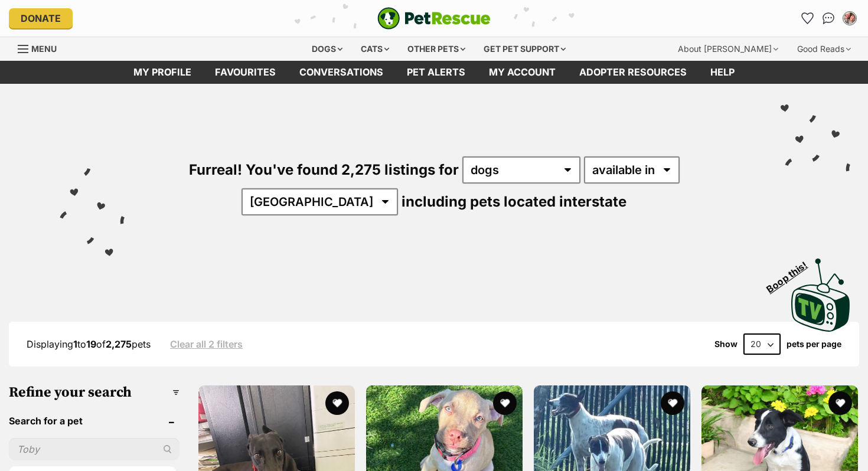 The height and width of the screenshot is (471, 868). Describe the element at coordinates (75, 344) in the screenshot. I see `strong: 1` at that location.